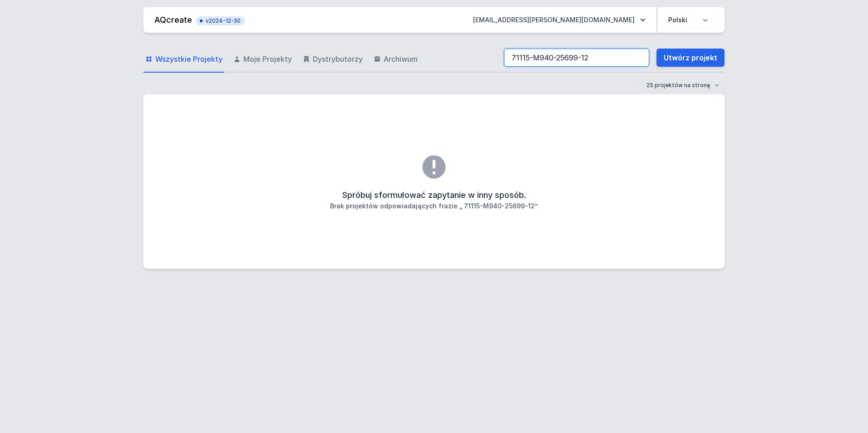  What do you see at coordinates (395, 60) in the screenshot?
I see `a: Archiwum` at bounding box center [395, 60].